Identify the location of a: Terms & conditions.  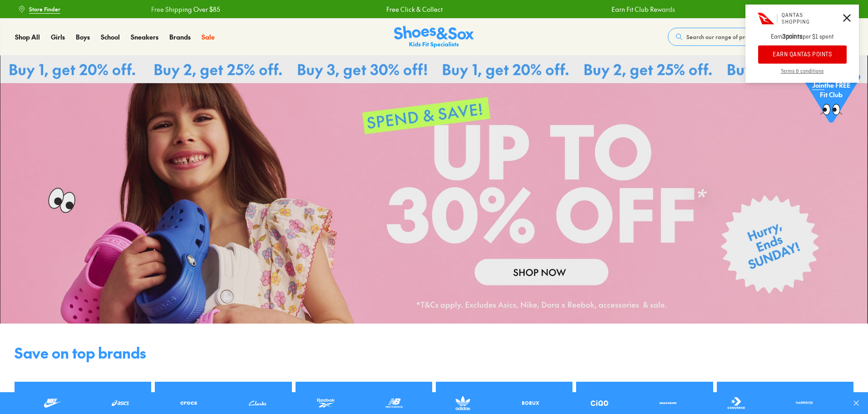
(802, 75).